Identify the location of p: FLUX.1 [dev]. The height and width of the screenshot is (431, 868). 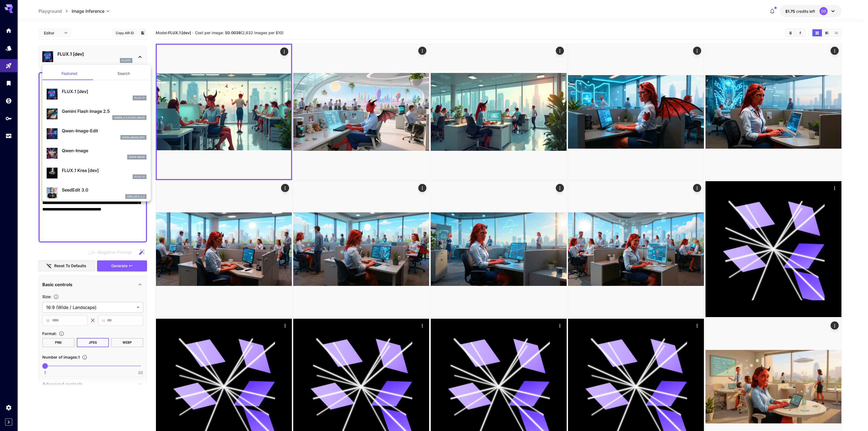
(104, 91).